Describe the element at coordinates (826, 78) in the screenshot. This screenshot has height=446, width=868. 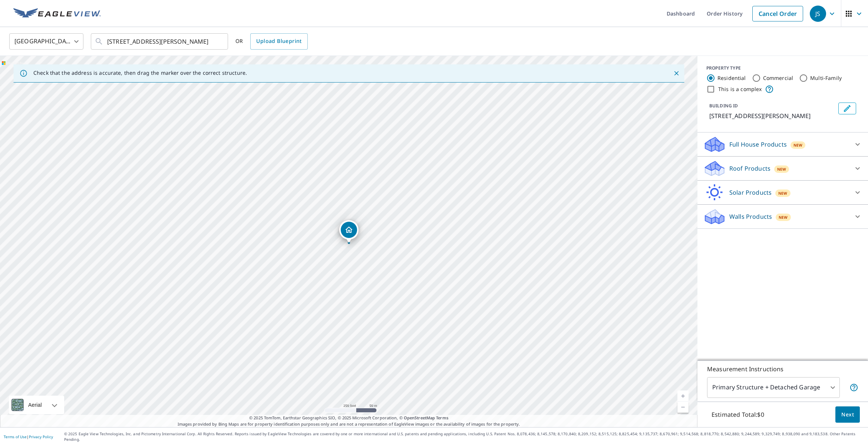
I see `label: Multi-Family` at that location.